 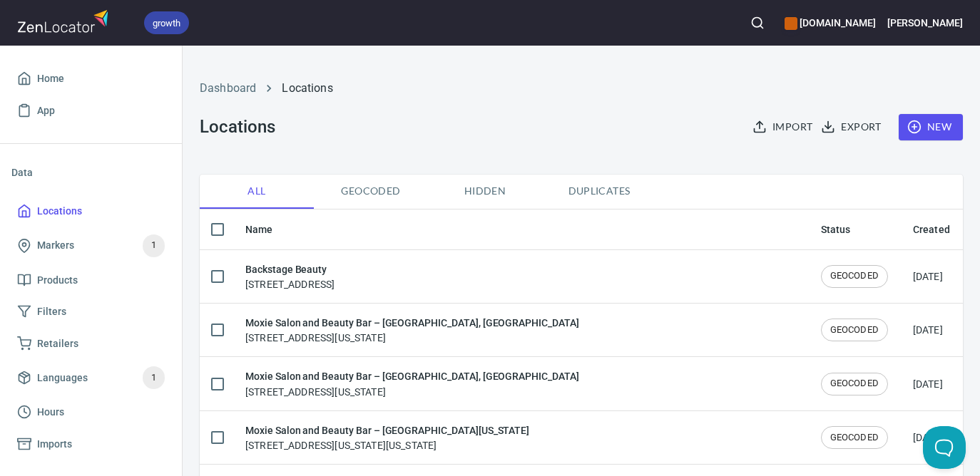 What do you see at coordinates (45, 110) in the screenshot?
I see `span: App` at bounding box center [45, 110].